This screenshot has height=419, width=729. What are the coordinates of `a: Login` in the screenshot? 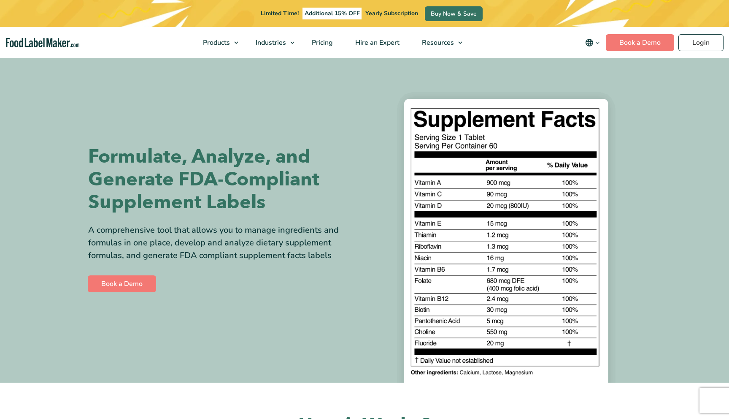 It's located at (701, 43).